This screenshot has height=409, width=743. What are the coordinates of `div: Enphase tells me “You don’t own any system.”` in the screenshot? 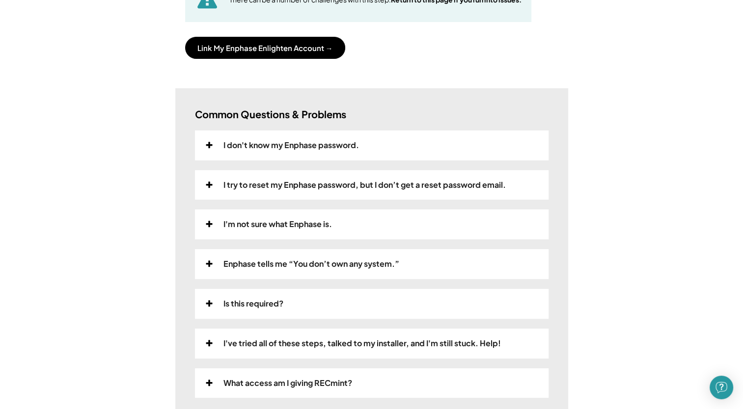 It's located at (311, 264).